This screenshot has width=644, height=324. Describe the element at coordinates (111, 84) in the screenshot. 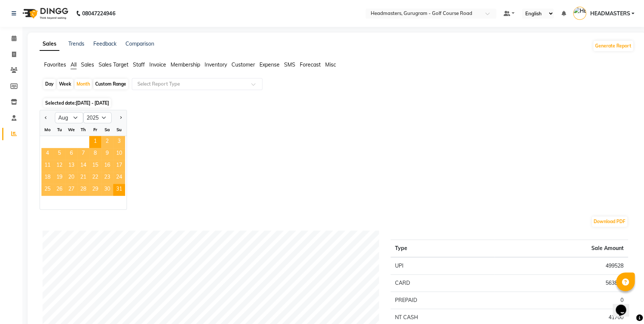

I see `div: Custom Range` at that location.